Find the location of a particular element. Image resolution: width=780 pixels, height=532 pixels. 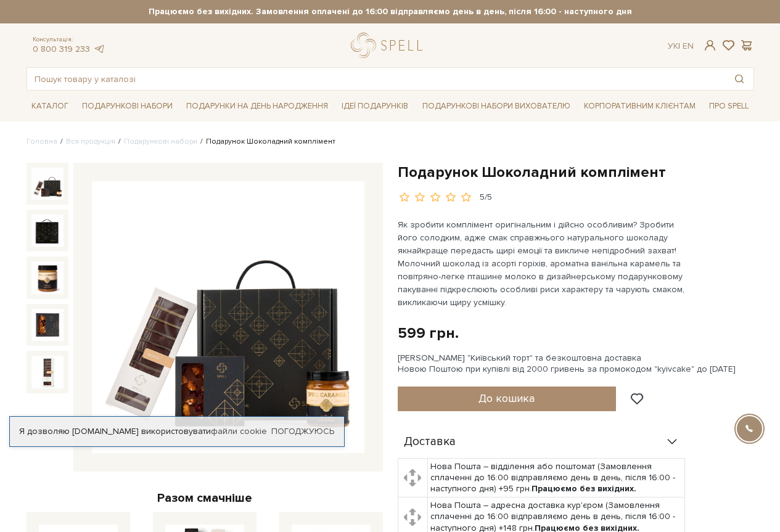

a: файли cookie is located at coordinates (239, 431).